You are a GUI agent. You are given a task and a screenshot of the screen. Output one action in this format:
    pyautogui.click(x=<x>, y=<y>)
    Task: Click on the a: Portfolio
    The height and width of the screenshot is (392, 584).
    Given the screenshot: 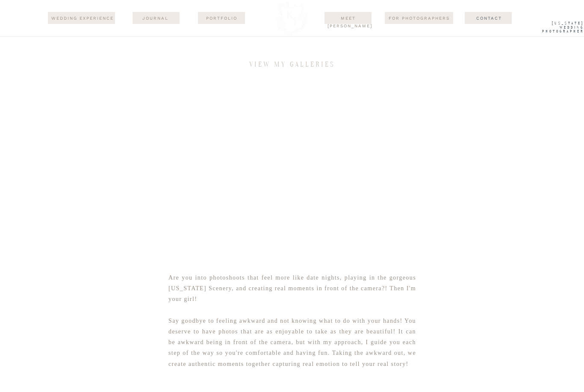 What is the action you would take?
    pyautogui.click(x=221, y=18)
    